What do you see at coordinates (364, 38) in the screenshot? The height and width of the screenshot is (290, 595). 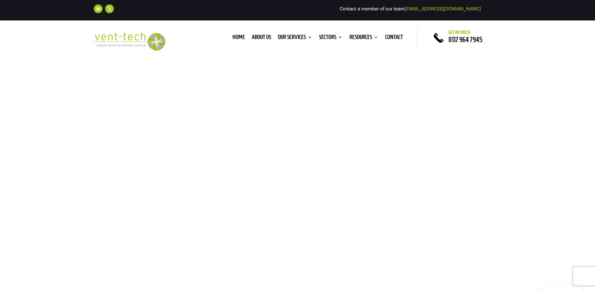 I see `a: Resources` at bounding box center [364, 38].